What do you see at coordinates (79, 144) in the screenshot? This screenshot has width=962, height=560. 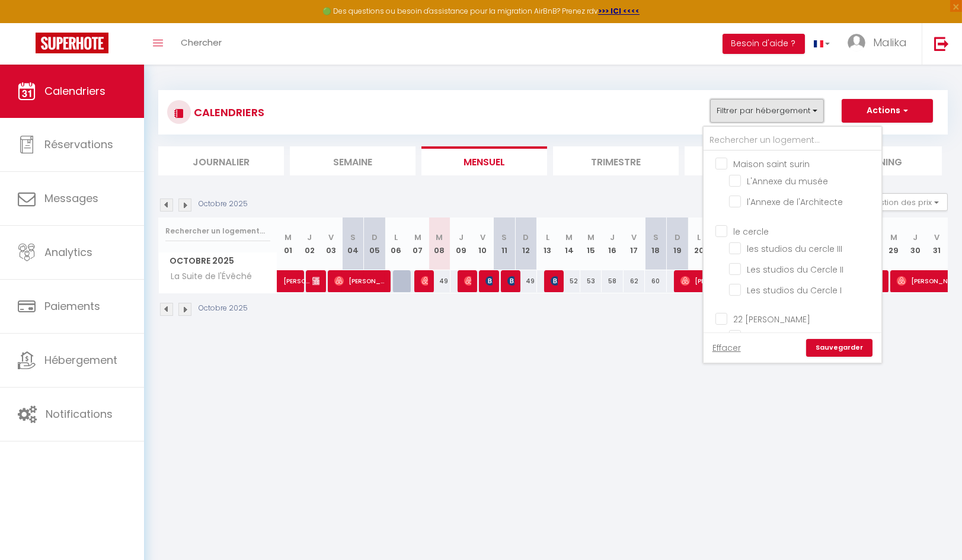 I see `span: Réservations` at bounding box center [79, 144].